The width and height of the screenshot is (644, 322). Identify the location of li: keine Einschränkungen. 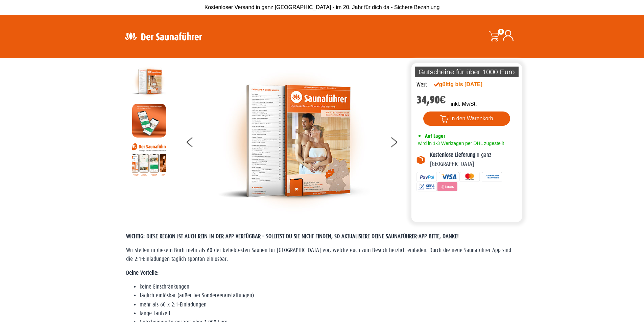
(329, 287).